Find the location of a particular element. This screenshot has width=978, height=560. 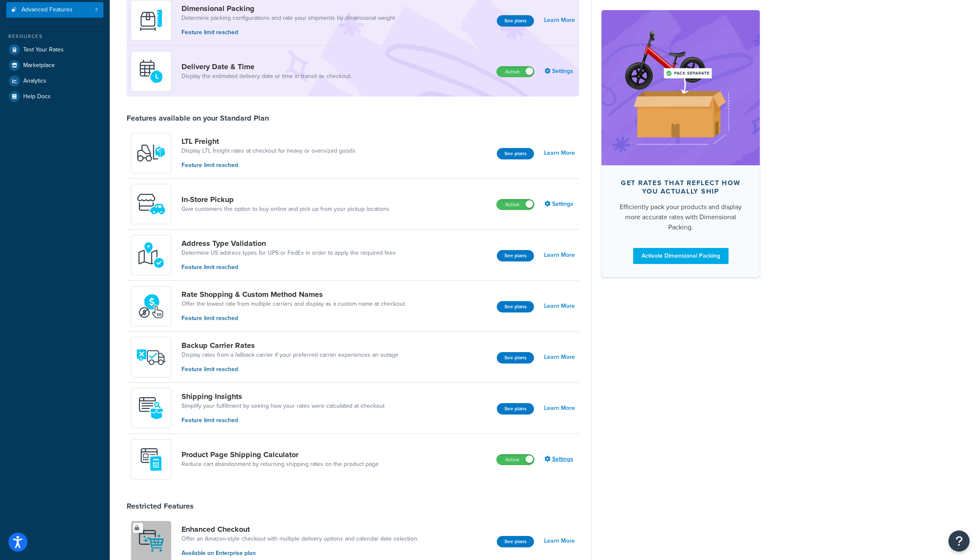

span: Help Docs is located at coordinates (37, 96).